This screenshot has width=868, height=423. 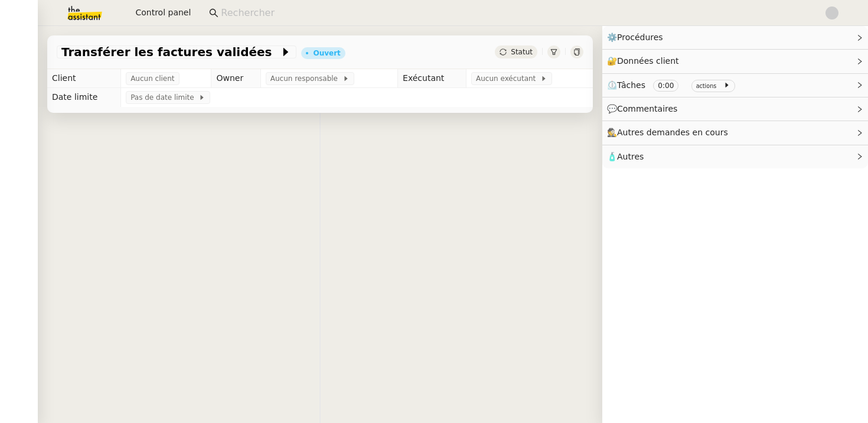 What do you see at coordinates (735, 133) in the screenshot?
I see `div: 🕵️Autres demandes en cours` at bounding box center [735, 133].